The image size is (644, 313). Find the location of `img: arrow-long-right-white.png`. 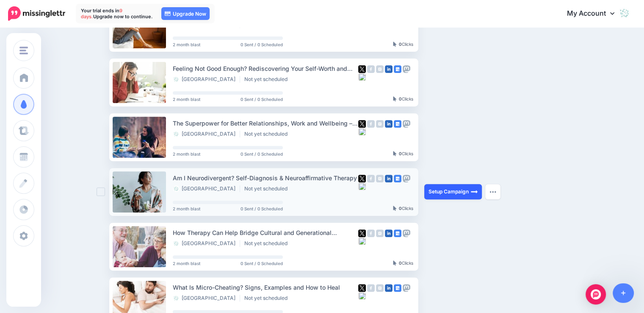

img: arrow-long-right-white.png is located at coordinates (474, 192).